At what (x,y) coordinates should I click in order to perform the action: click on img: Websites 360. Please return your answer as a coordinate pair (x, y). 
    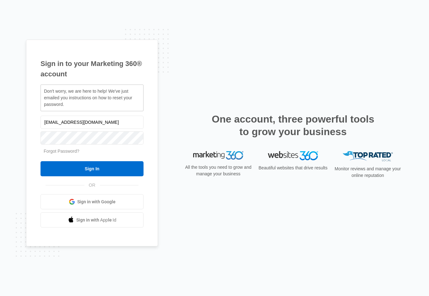
    Looking at the image, I should click on (293, 155).